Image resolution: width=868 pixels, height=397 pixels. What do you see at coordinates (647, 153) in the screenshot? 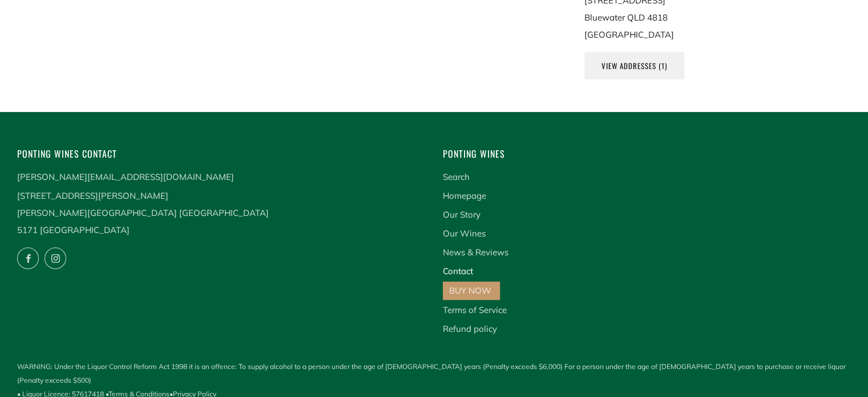
I see `h4: Ponting Wines` at bounding box center [647, 153].